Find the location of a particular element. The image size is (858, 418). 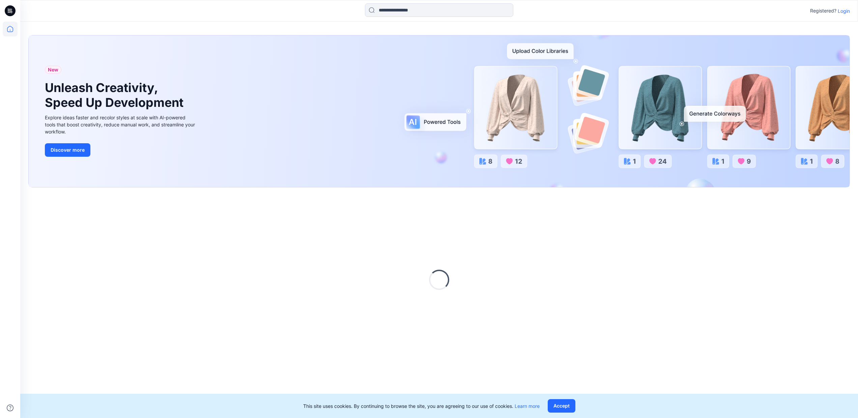

span: New is located at coordinates (53, 70).